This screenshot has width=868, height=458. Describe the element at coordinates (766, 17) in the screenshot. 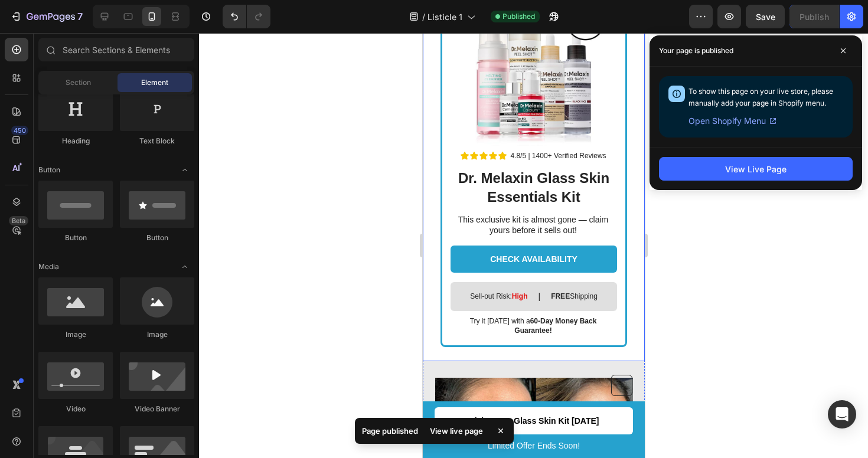

I see `span: Save` at that location.